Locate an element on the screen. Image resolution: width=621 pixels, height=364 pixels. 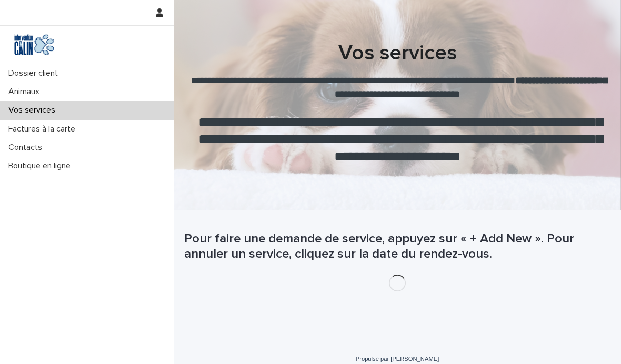
font: Dossier client is located at coordinates (33, 73).